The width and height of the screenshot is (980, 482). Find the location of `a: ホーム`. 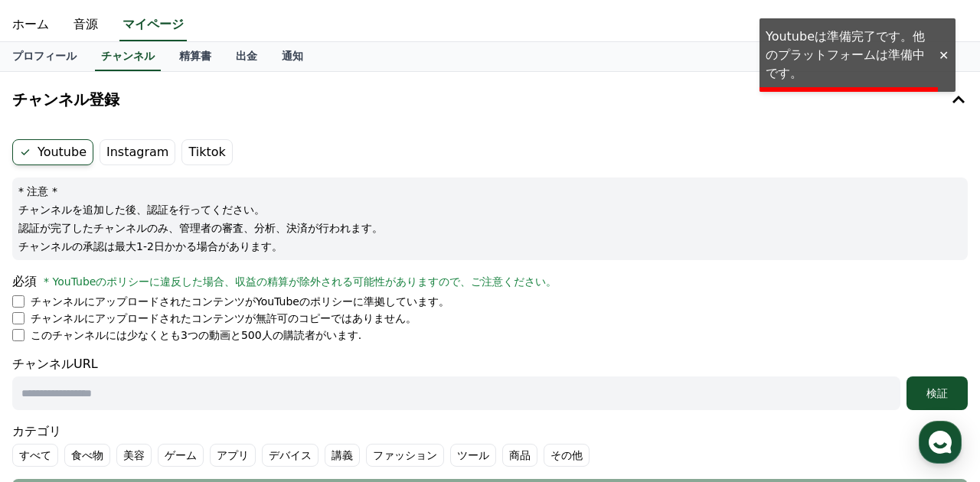

a: ホーム is located at coordinates (53, 374).